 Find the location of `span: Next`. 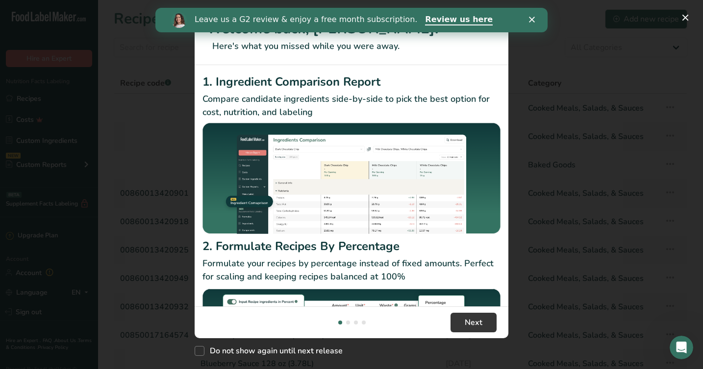

span: Next is located at coordinates (473, 323).